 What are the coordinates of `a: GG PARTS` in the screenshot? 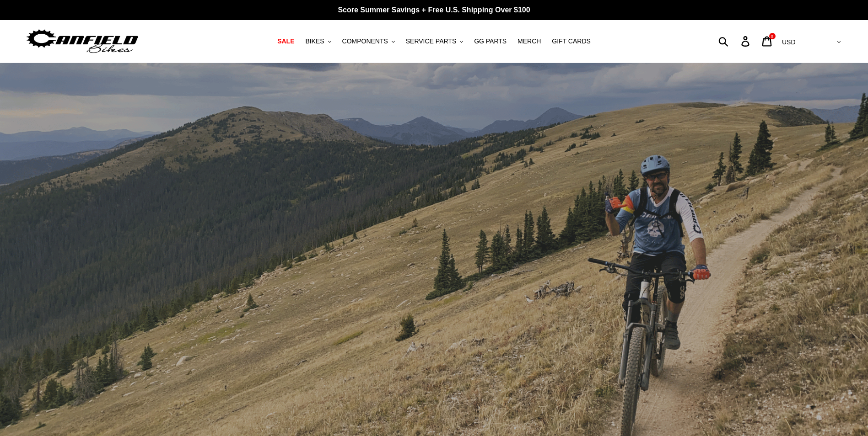 It's located at (489, 41).